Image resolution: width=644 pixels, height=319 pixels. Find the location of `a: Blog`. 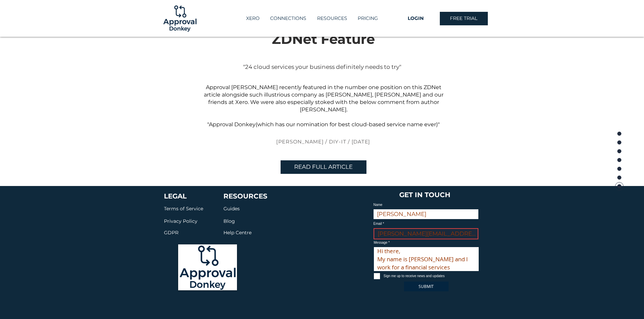

a: Blog is located at coordinates (229, 220).